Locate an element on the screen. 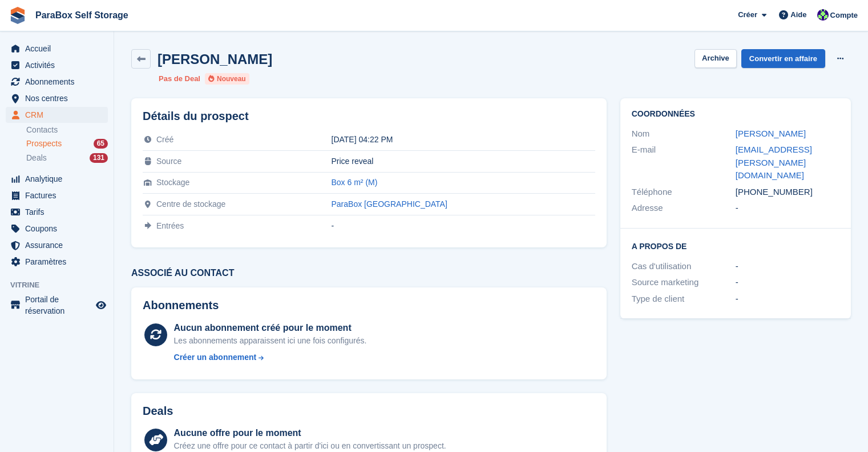  h2: Abonnements is located at coordinates (369, 305).